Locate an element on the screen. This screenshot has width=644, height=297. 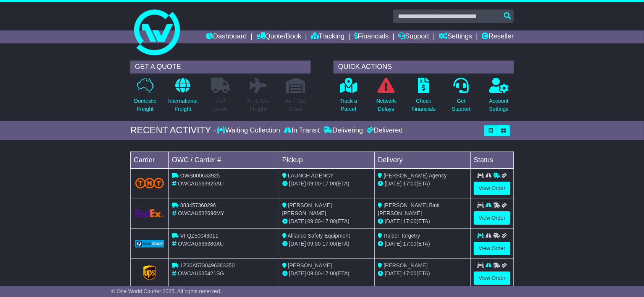
p: Air / Sea Depot is located at coordinates (295, 105).